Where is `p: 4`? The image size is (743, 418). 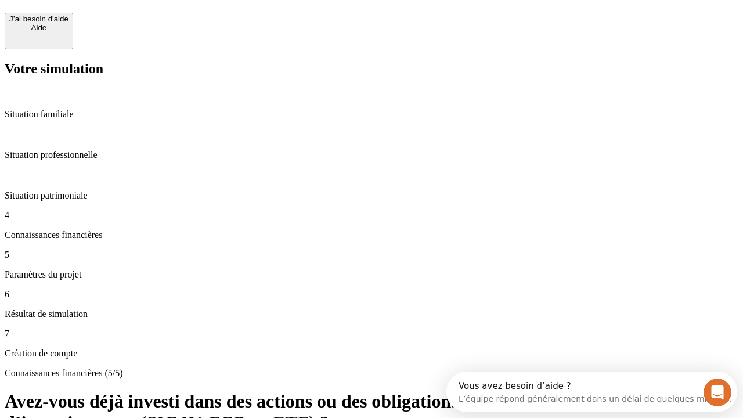
p: 4 is located at coordinates (372, 215).